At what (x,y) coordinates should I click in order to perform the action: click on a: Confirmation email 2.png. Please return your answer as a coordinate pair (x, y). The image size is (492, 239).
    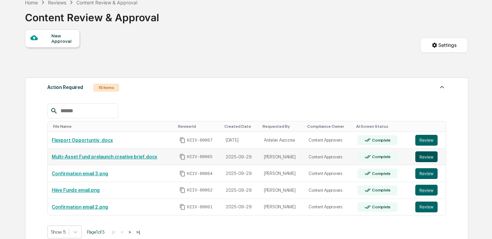
    Looking at the image, I should click on (80, 207).